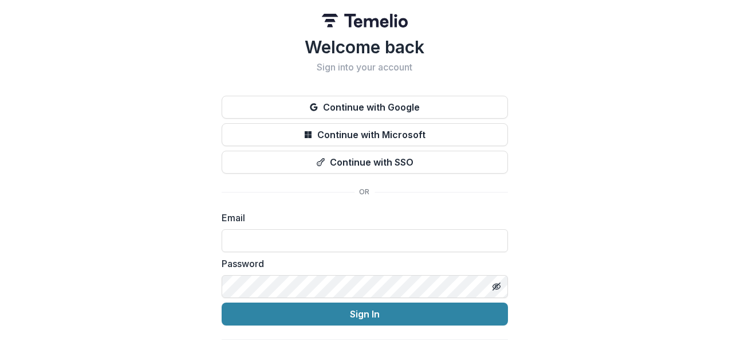 This screenshot has height=345, width=729. What do you see at coordinates (365, 67) in the screenshot?
I see `h2: Sign into your account` at bounding box center [365, 67].